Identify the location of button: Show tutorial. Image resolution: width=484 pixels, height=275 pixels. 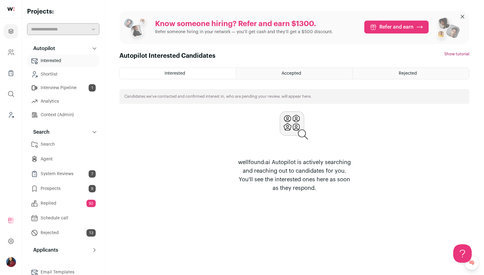
(456, 54).